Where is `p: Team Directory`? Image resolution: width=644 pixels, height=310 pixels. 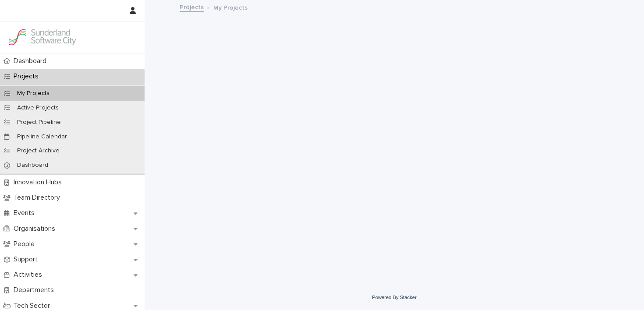
p: Team Directory is located at coordinates (39, 198).